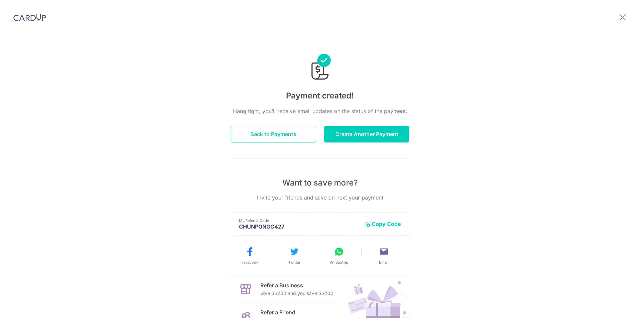 The image size is (640, 318). I want to click on button: Back to Payments, so click(273, 134).